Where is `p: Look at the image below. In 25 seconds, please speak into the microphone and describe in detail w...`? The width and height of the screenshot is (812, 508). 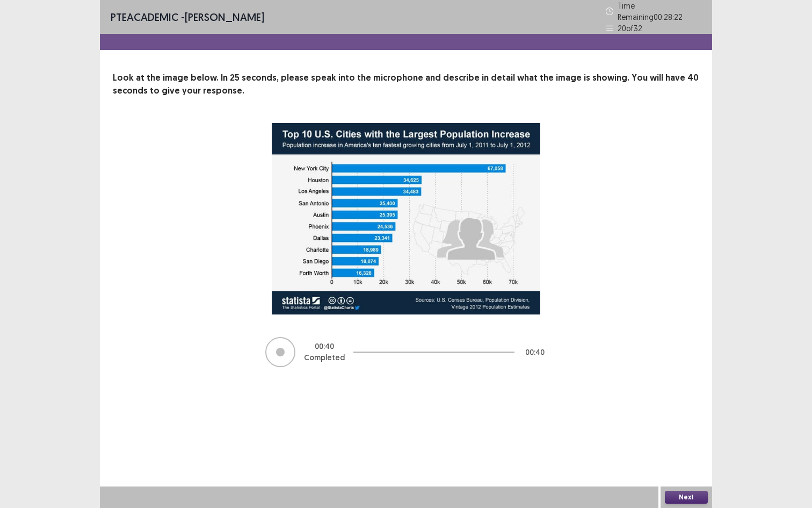 p: Look at the image below. In 25 seconds, please speak into the microphone and describe in detail w... is located at coordinates (406, 84).